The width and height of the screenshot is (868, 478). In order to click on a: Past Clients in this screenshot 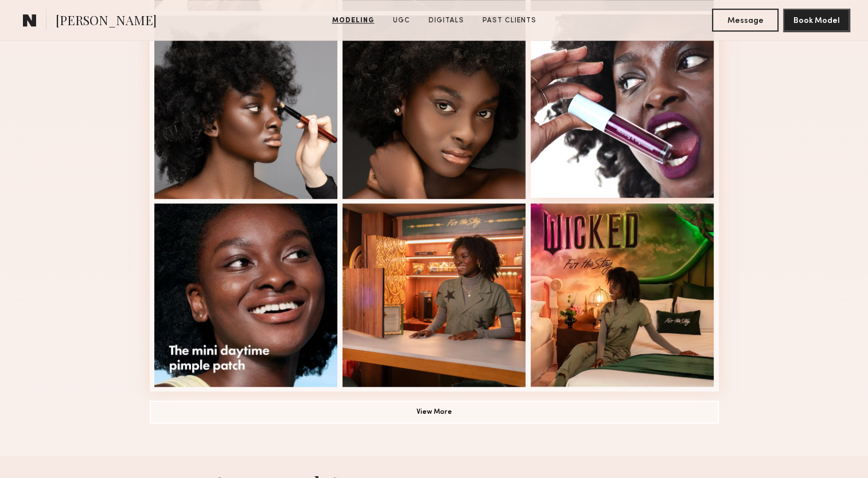, I will do `click(509, 21)`.